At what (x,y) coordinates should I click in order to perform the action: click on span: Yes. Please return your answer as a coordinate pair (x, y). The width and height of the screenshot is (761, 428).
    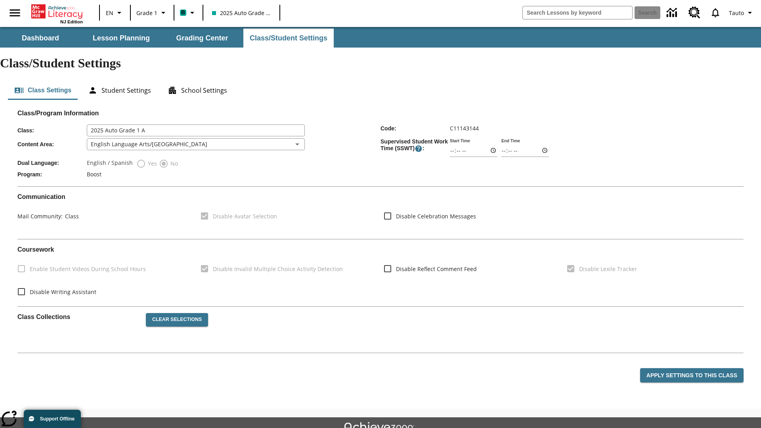
    Looking at the image, I should click on (151, 163).